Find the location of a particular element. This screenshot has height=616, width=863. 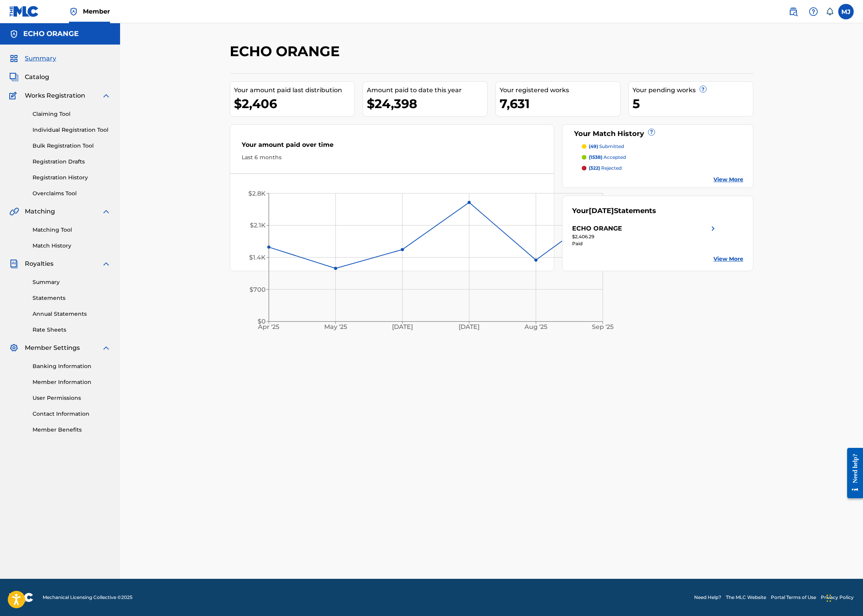

div: Your Statements is located at coordinates (614, 210).